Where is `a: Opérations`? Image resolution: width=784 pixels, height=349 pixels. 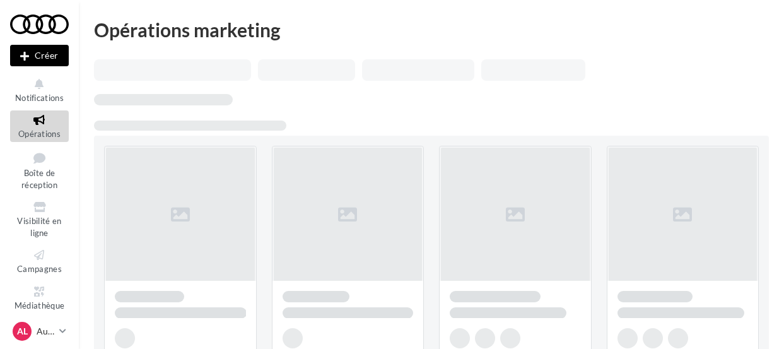
a: Opérations is located at coordinates (39, 125).